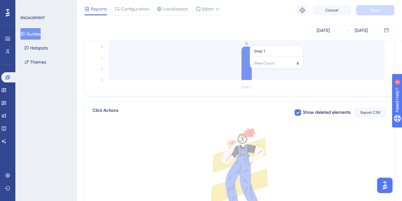 The width and height of the screenshot is (402, 201). Describe the element at coordinates (370, 113) in the screenshot. I see `span: Export CSV` at that location.